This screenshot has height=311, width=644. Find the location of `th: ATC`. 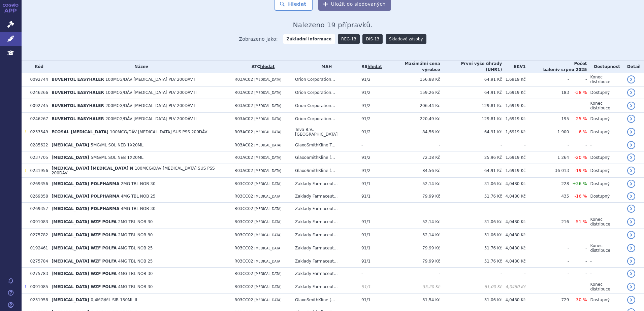

th: ATC is located at coordinates (261, 67).